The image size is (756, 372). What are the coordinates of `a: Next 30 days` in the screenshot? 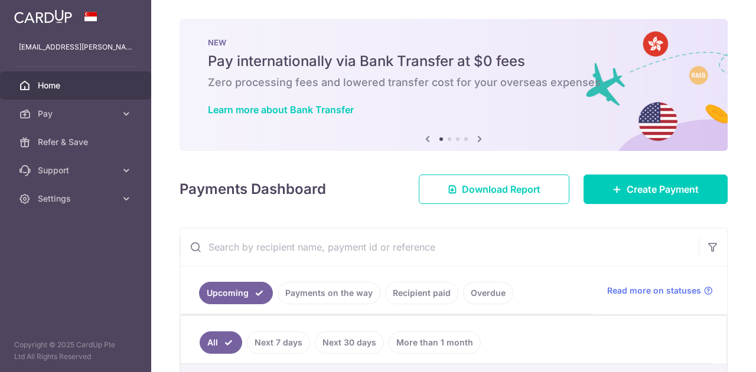 It's located at (349, 343).